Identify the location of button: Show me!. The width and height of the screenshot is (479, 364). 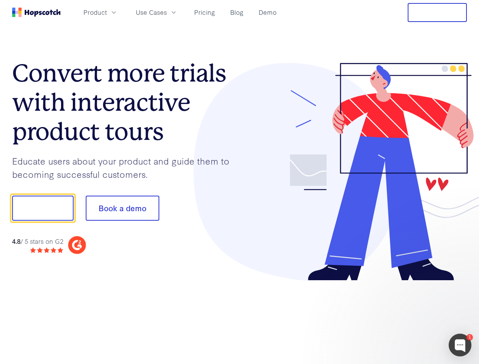
(43, 208).